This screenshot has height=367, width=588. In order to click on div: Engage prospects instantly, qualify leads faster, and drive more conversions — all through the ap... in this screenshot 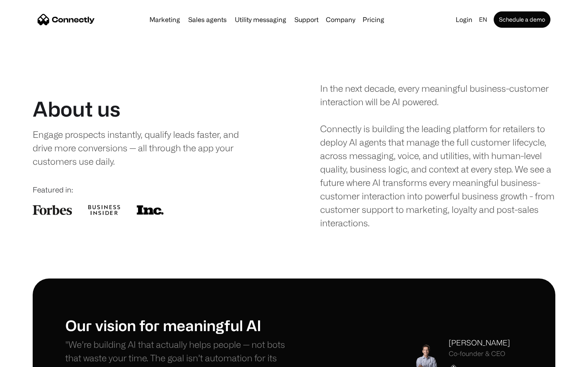, I will do `click(144, 148)`.